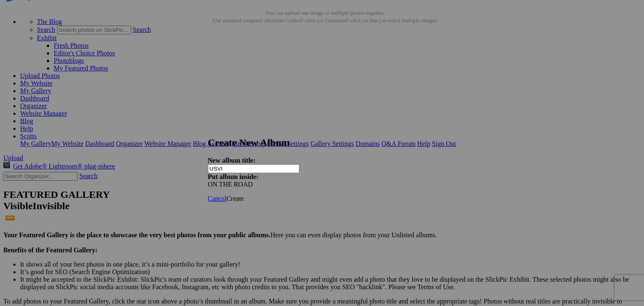  I want to click on strong: New album title:, so click(232, 160).